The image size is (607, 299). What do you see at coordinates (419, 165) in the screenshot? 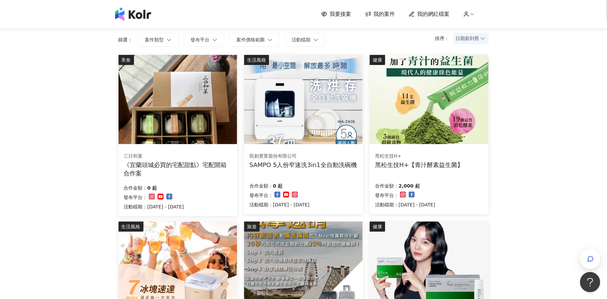
I see `div: 黑松生技H+【青汁酵素益生菌】` at bounding box center [419, 165].